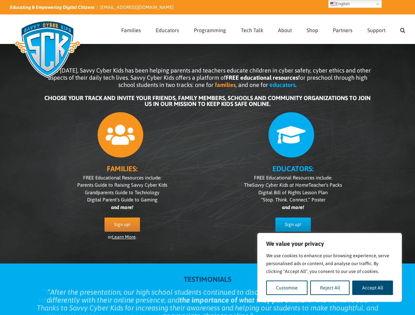 This screenshot has height=315, width=415. I want to click on span: Digital Bill of Rights Lesson Plan, so click(293, 192).